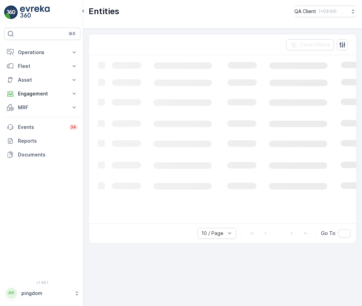 The width and height of the screenshot is (362, 306). I want to click on a: Documents, so click(42, 155).